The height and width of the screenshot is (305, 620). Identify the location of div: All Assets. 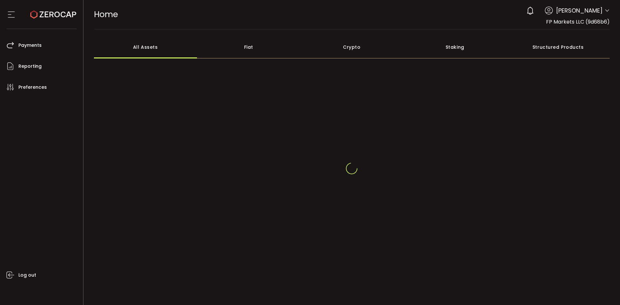
(146, 47).